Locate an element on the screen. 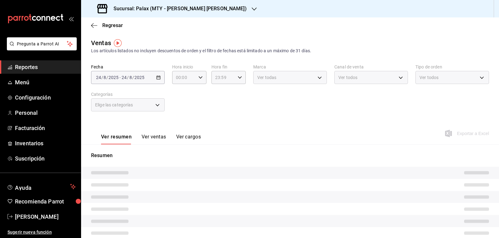  span: Ver todas is located at coordinates (266, 78).